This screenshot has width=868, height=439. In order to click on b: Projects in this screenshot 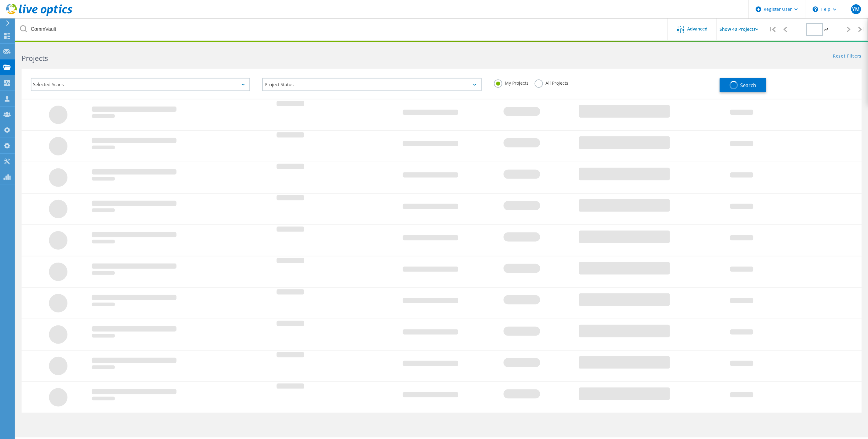, I will do `click(35, 58)`.